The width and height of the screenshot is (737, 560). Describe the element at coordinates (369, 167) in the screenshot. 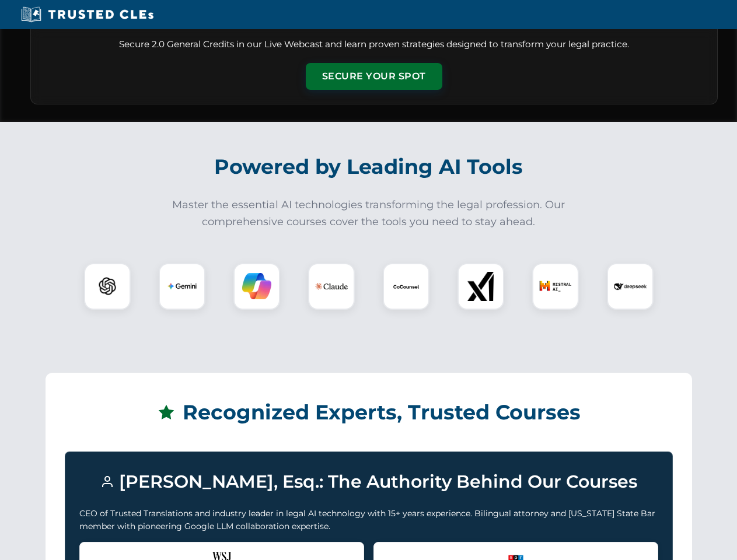

I see `h2: Powered by Leading AI Tools` at that location.